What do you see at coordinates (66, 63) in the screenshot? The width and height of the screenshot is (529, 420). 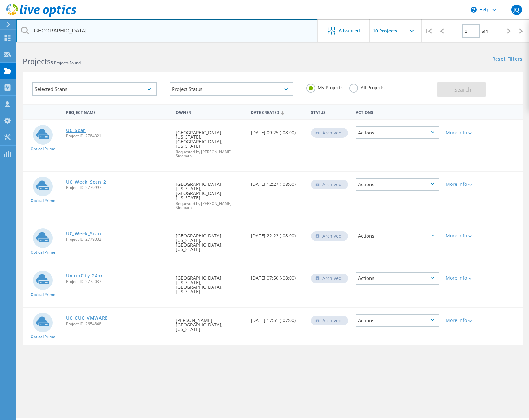 I see `span: 5 Projects Found` at bounding box center [66, 63].